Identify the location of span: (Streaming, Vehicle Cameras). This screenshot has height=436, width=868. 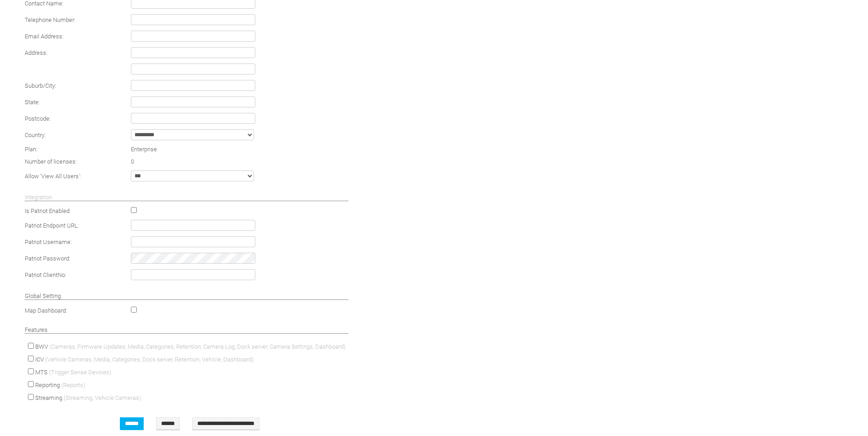
(102, 398).